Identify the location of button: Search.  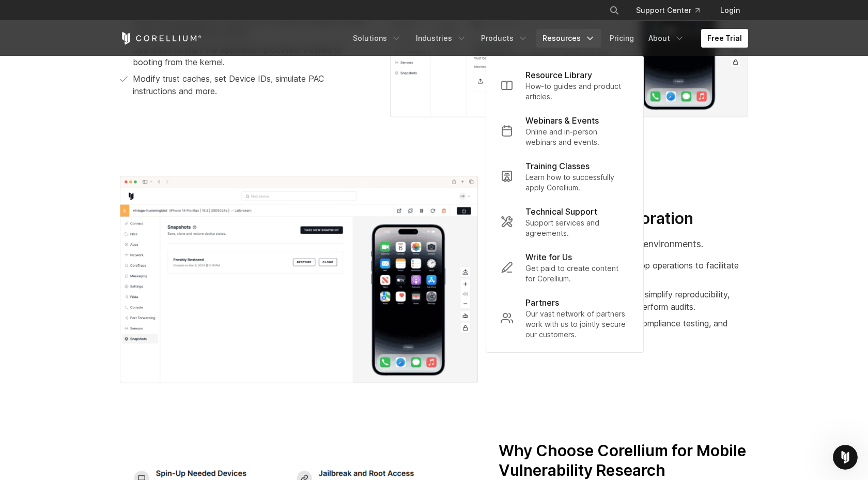
(614, 10).